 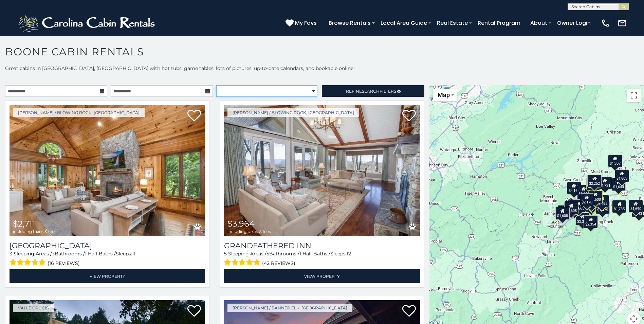 What do you see at coordinates (63, 263) in the screenshot?
I see `span: (16 reviews)` at bounding box center [63, 263].